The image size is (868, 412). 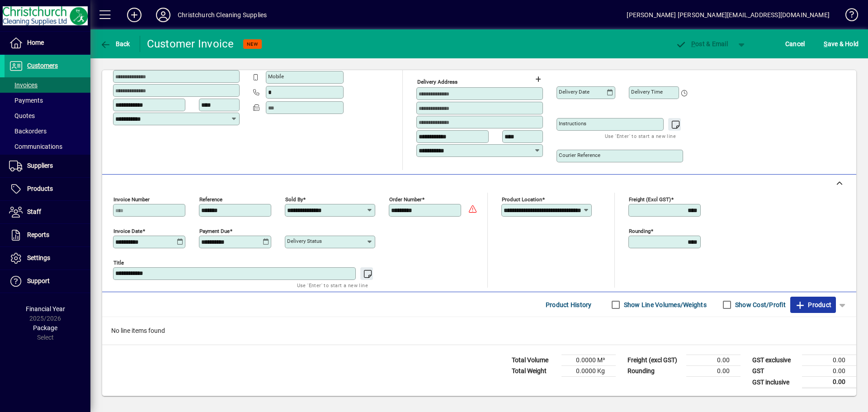 I want to click on button: Back, so click(x=115, y=44).